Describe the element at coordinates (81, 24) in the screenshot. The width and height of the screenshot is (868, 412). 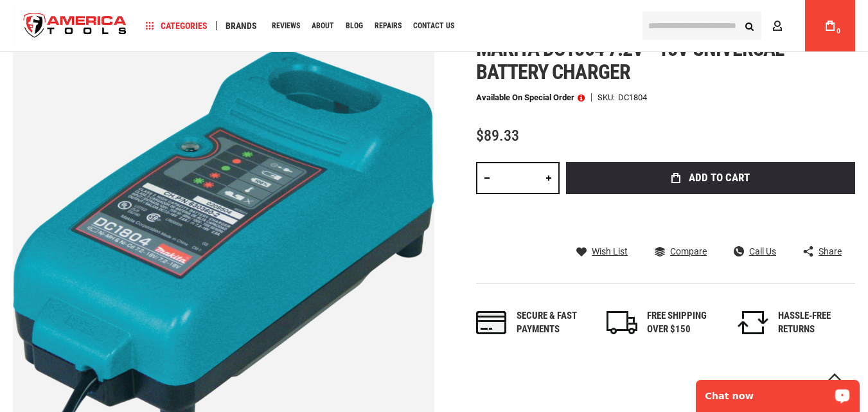
I see `p: Chat now` at that location.